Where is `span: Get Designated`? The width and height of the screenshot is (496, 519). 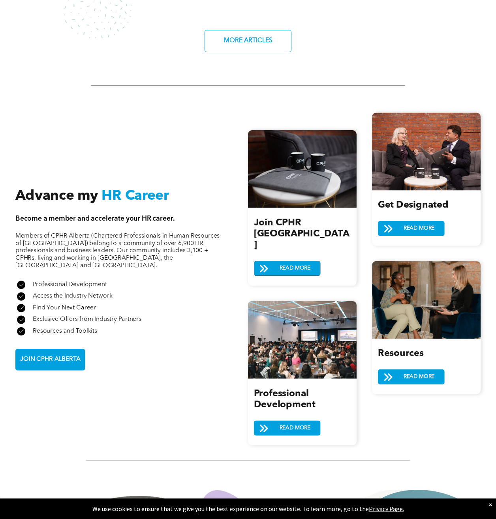 span: Get Designated is located at coordinates (413, 205).